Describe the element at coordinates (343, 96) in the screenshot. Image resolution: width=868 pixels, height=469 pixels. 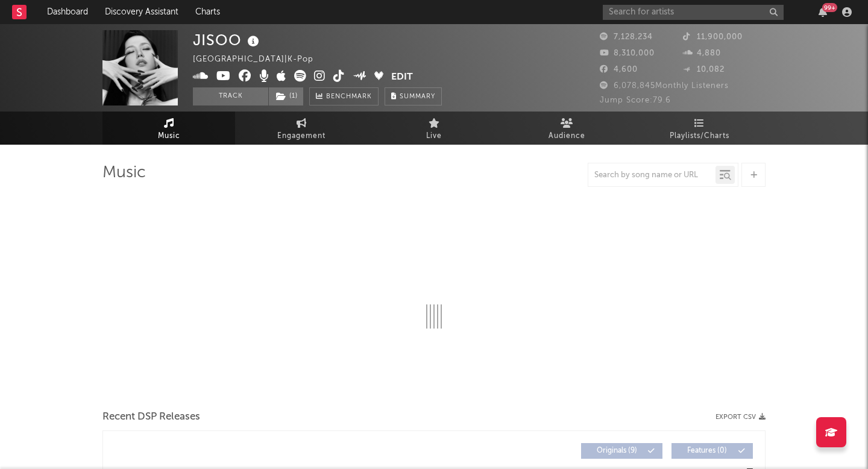
I see `a: Benchmark` at that location.